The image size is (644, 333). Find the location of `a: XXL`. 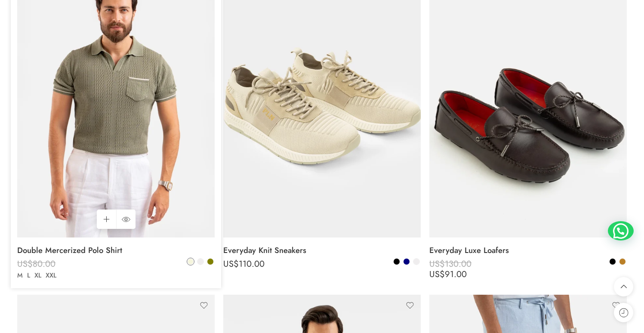

a: XXL is located at coordinates (51, 275).